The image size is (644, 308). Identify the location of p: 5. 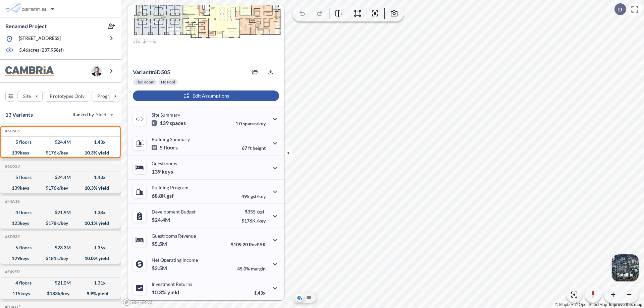
(165, 147).